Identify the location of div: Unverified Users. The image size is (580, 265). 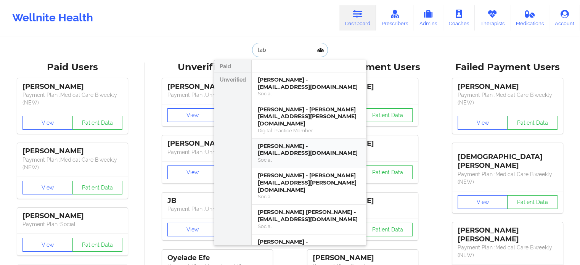
(217, 67).